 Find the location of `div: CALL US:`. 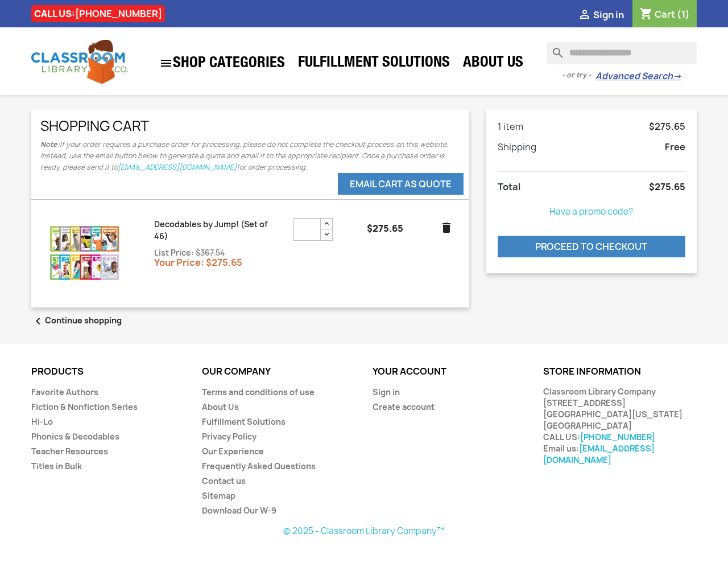

div: CALL US: is located at coordinates (98, 14).